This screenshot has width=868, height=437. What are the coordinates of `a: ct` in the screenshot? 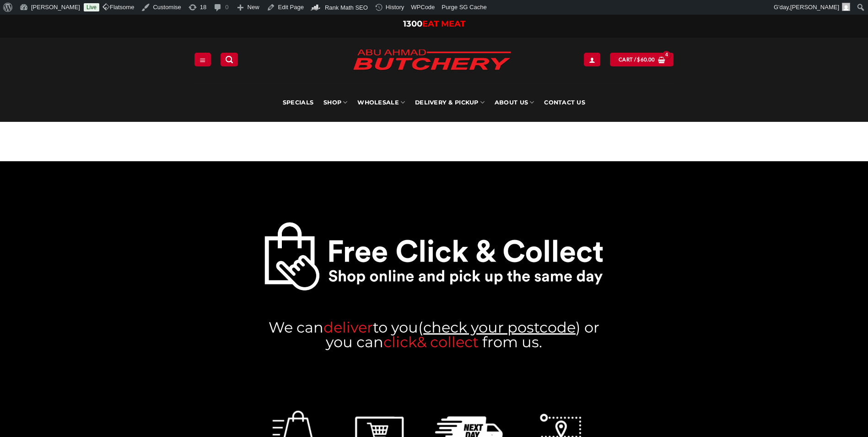 It's located at (471, 341).